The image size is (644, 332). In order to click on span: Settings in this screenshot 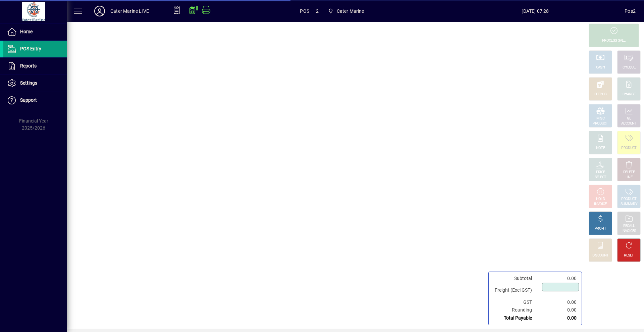, I will do `click(29, 83)`.